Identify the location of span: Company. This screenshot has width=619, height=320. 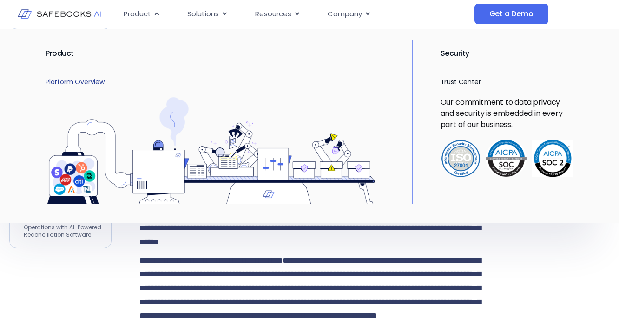
(345, 14).